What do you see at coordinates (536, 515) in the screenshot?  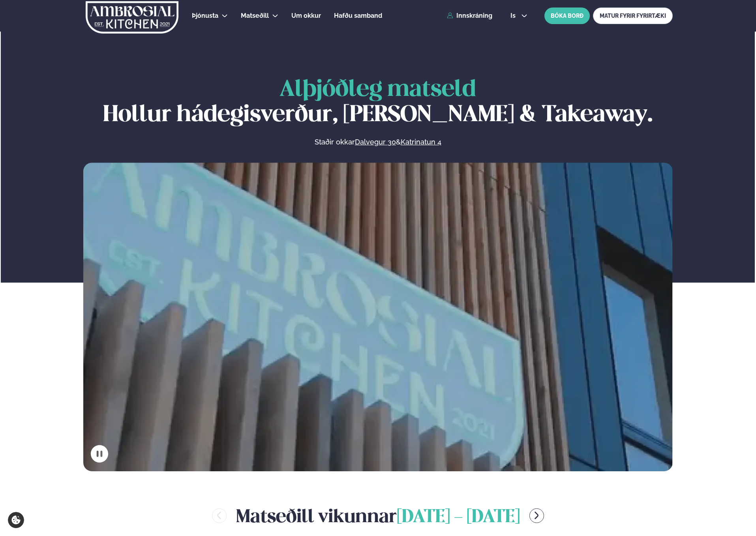 I see `button: menu-btn-right` at bounding box center [536, 515].